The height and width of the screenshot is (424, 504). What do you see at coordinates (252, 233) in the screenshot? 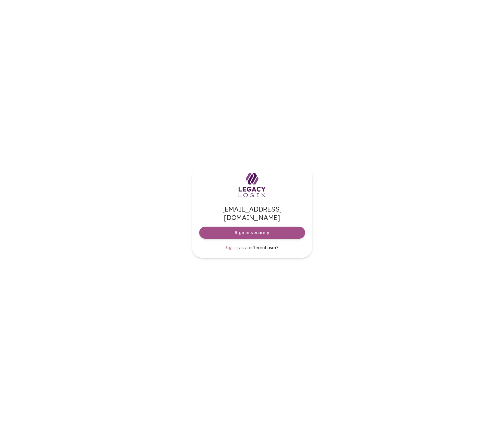
I see `span: Sign in securely` at bounding box center [252, 233].